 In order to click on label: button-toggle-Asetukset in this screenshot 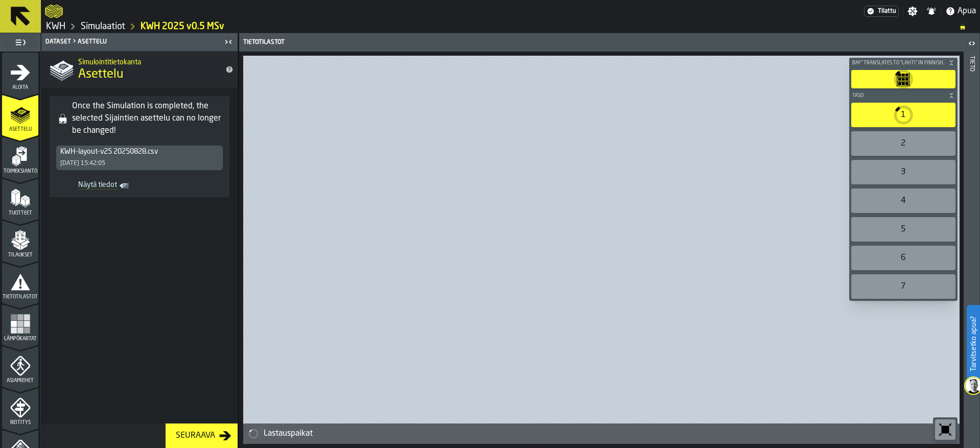, I will do `click(913, 11)`.